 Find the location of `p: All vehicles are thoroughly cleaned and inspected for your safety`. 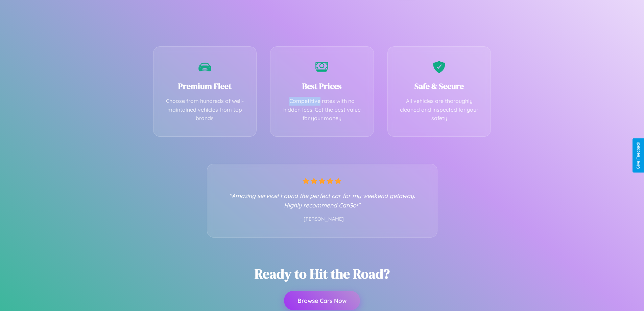

p: All vehicles are thoroughly cleaned and inspected for your safety is located at coordinates (440, 109).